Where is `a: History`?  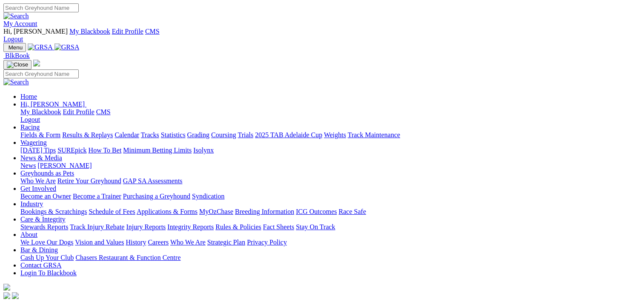 a: History is located at coordinates (136, 242).